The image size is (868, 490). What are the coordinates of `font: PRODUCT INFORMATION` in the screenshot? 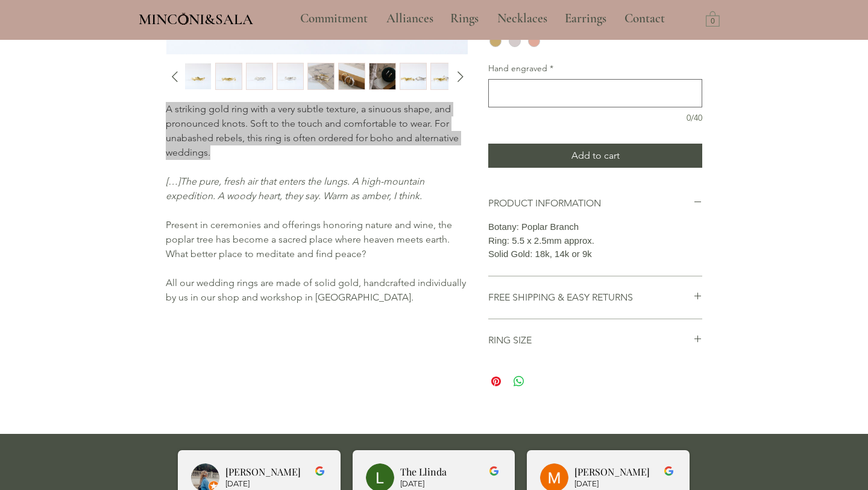 It's located at (544, 202).